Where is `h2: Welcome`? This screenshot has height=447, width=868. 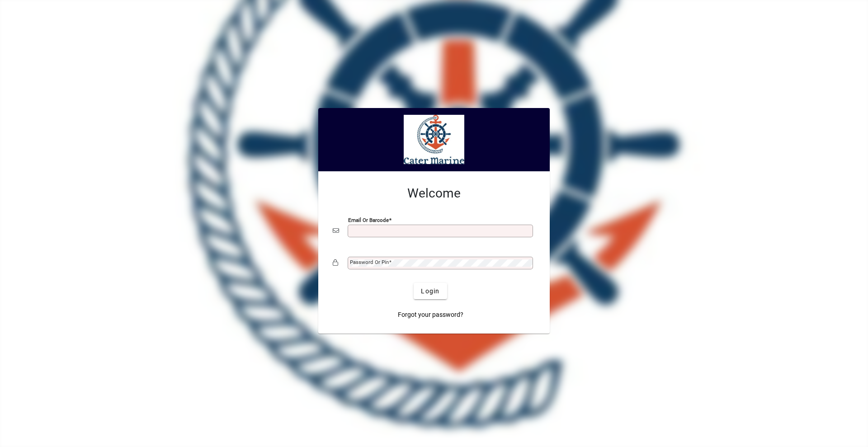
h2: Welcome is located at coordinates (434, 194).